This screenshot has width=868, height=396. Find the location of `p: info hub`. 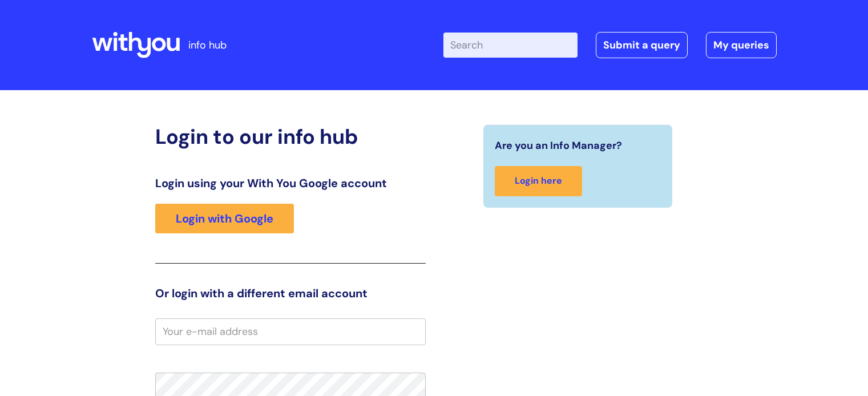

p: info hub is located at coordinates (207, 45).